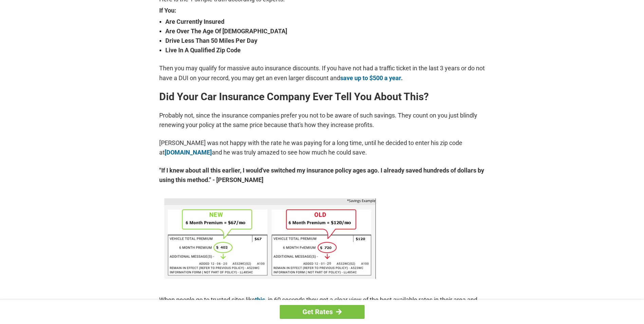 The image size is (644, 324). Describe the element at coordinates (322, 309) in the screenshot. I see `p: When people go to trusted sites like , in 60 seconds they get a clear view of the best available ...` at that location.